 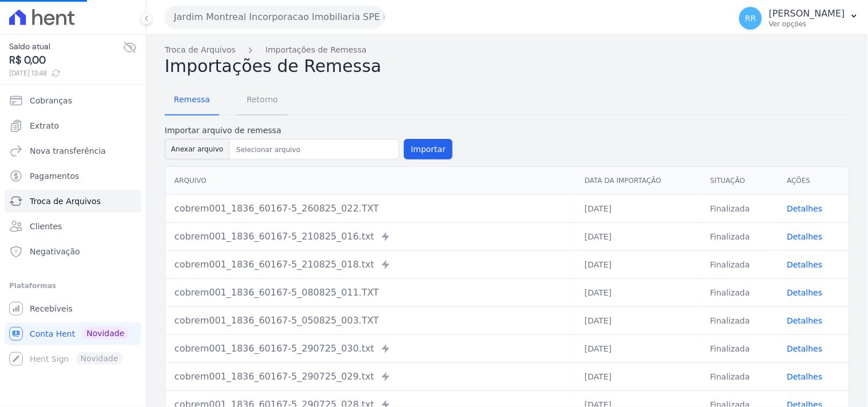 What do you see at coordinates (739, 181) in the screenshot?
I see `th: Situação` at bounding box center [739, 181].